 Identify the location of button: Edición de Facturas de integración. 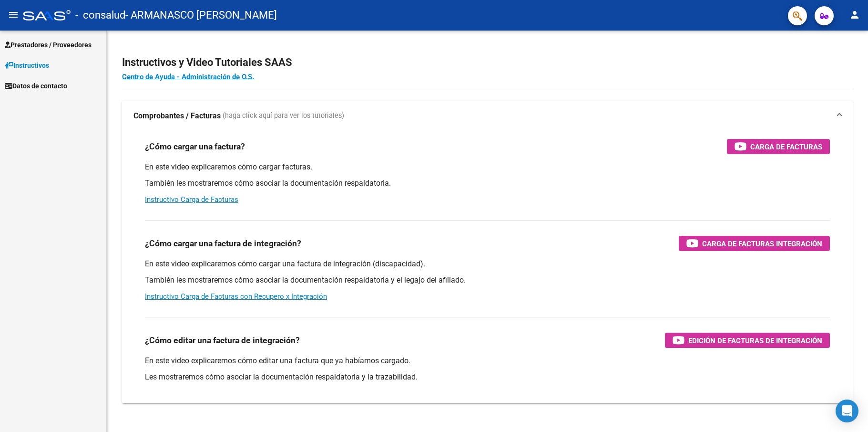
(748, 340).